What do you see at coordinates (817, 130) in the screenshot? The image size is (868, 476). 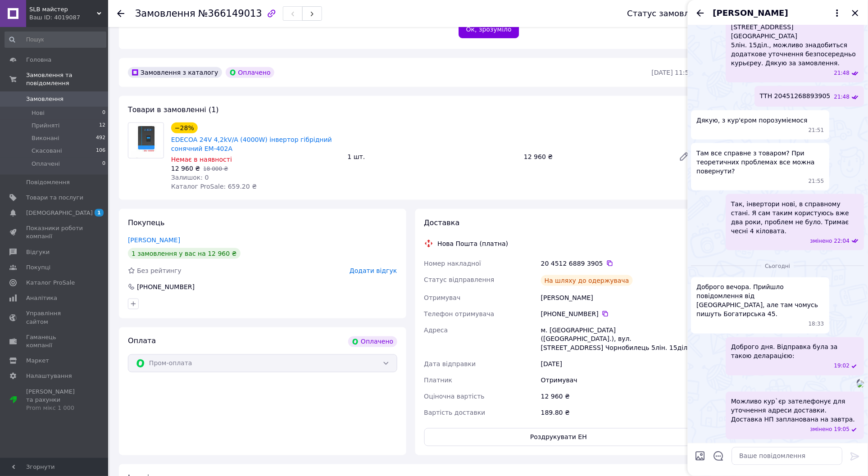 I see `span: 21:51 11.10.2025` at bounding box center [817, 130].